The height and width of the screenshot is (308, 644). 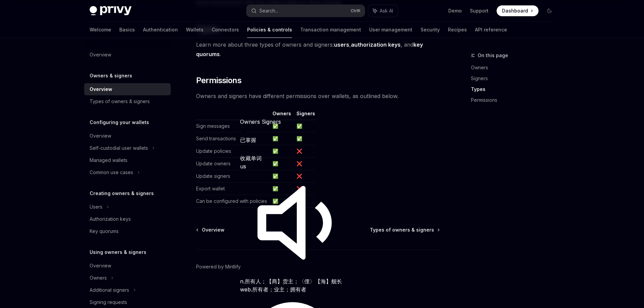 I want to click on td: Send transactions, so click(x=233, y=139).